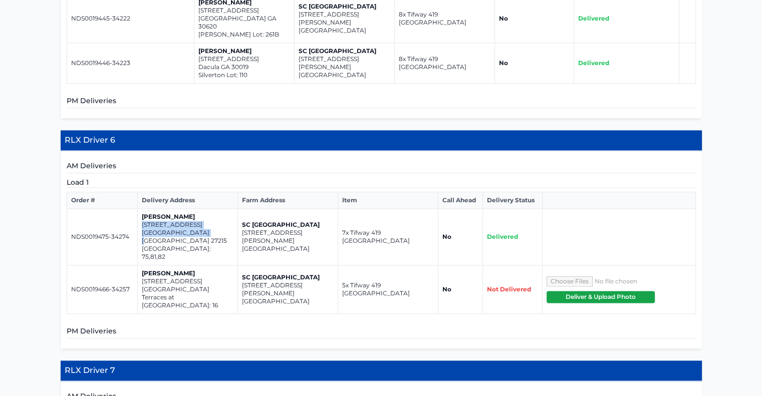 This screenshot has width=762, height=396. What do you see at coordinates (381, 182) in the screenshot?
I see `h5: Load 1` at bounding box center [381, 182].